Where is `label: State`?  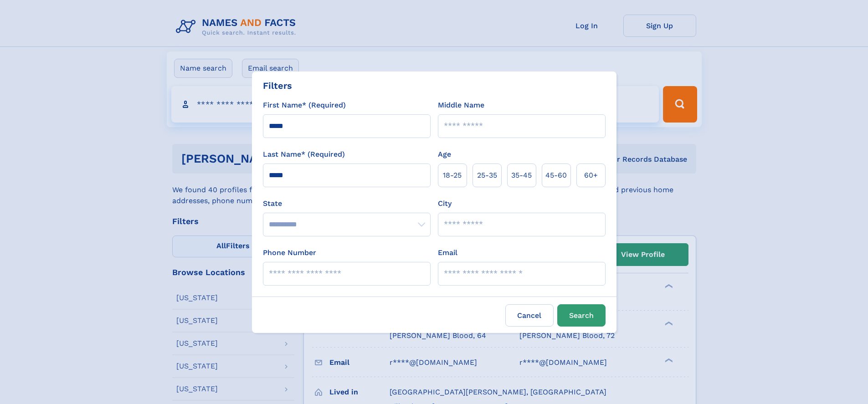 label: State is located at coordinates (347, 204).